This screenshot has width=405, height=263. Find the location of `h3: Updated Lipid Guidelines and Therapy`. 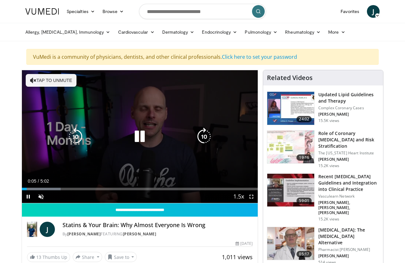

h3: Updated Lipid Guidelines and Therapy is located at coordinates (349, 98).